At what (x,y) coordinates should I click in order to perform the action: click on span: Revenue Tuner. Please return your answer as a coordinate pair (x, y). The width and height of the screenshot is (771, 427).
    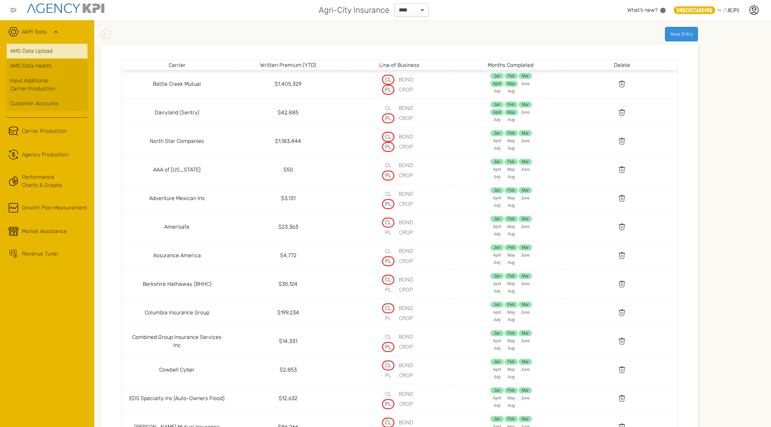
    Looking at the image, I should click on (40, 254).